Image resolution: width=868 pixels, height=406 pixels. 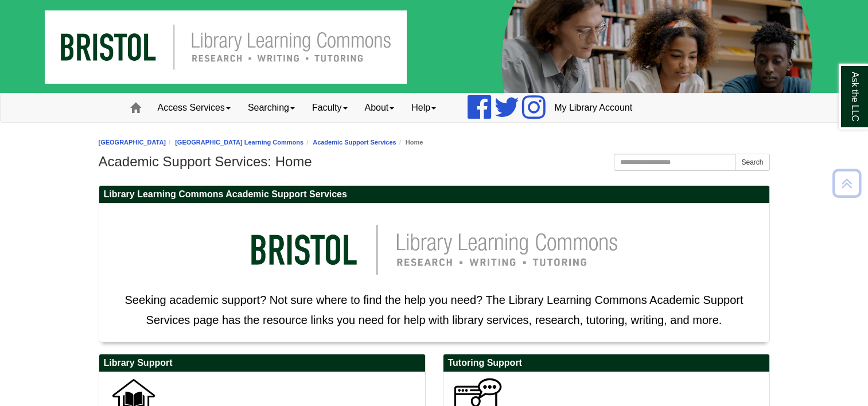 I want to click on a: About, so click(x=380, y=108).